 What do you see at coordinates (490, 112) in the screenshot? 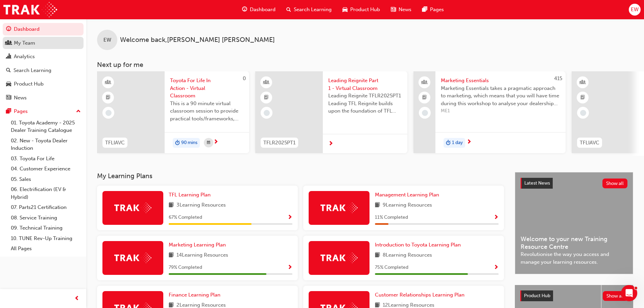
I see `a: 415Marketing EssentialsMarketing Essentials takes a pragmatic approach to marketing, which means ...` at bounding box center [490, 112].